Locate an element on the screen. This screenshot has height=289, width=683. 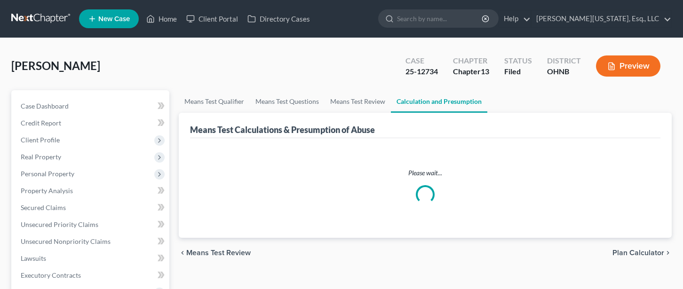
a: Home is located at coordinates (161, 19).